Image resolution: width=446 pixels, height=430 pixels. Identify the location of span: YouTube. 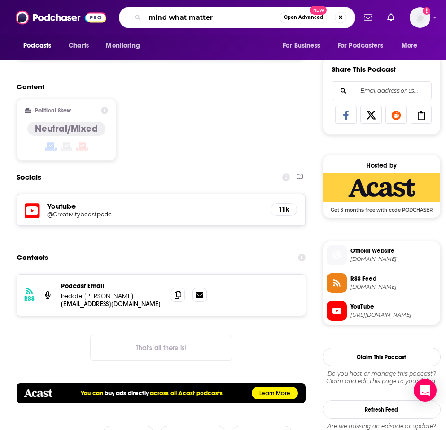
(393, 307).